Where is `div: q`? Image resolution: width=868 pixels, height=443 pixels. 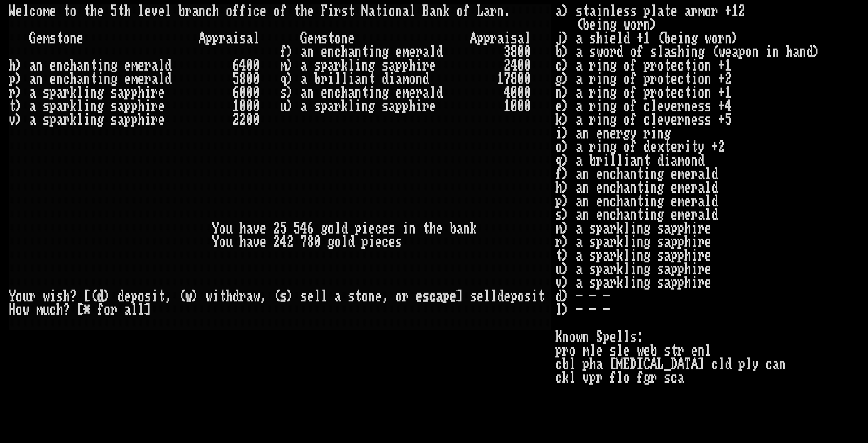 div: q is located at coordinates (284, 79).